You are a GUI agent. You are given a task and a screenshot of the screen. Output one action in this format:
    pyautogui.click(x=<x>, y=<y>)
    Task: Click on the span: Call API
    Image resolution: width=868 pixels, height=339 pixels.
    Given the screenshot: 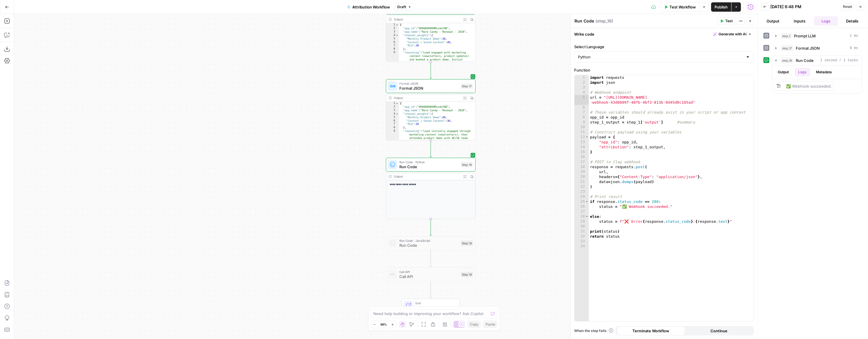 What is the action you would take?
    pyautogui.click(x=429, y=276)
    